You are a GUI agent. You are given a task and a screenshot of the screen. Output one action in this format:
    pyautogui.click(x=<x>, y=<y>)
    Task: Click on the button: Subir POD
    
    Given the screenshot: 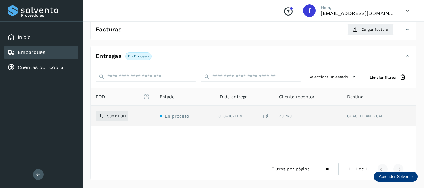 What is the action you would take?
    pyautogui.click(x=112, y=116)
    